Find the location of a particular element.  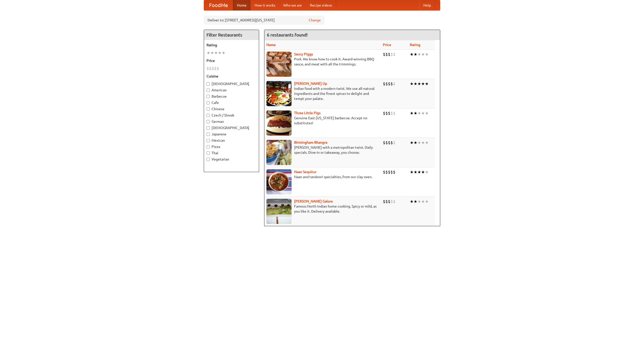

label: Vegetarian is located at coordinates (231, 159).